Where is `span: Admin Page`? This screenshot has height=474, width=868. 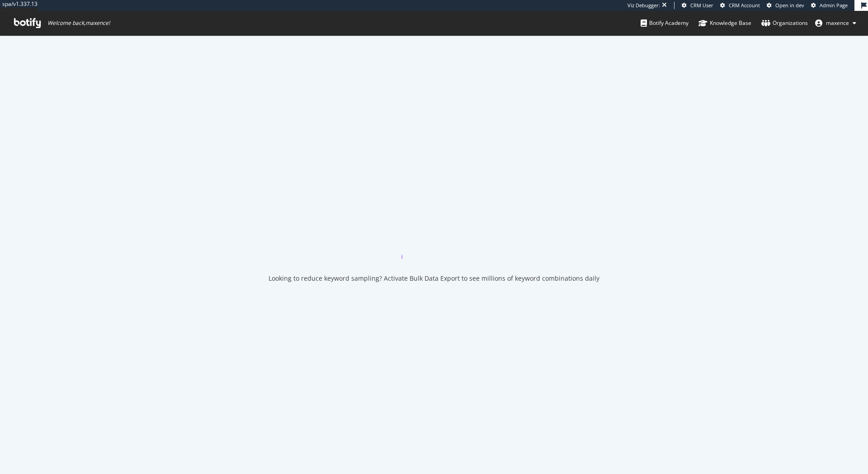 span: Admin Page is located at coordinates (834, 5).